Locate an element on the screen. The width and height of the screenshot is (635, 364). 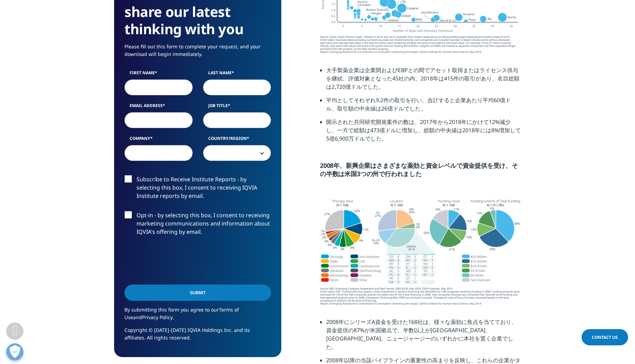
label: Opt-in - by selecting this box, I consent to receiving marketing communications and information a... is located at coordinates (198, 225).